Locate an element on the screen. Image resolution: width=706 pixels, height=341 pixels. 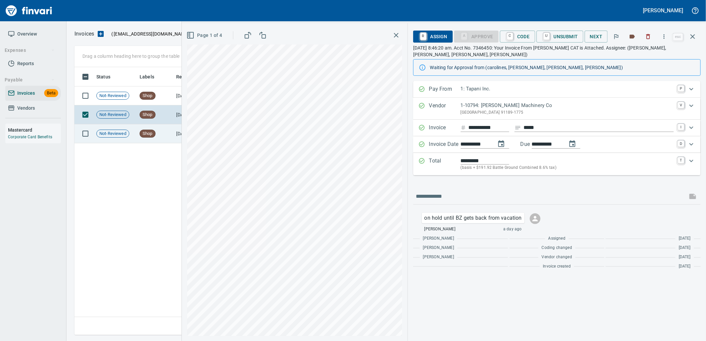
span: Next is located at coordinates (596, 37).